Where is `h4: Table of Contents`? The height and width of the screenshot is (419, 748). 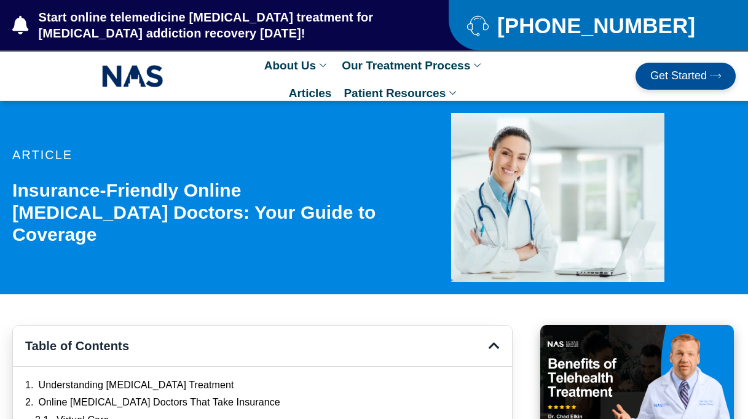 h4: Table of Contents is located at coordinates (257, 346).